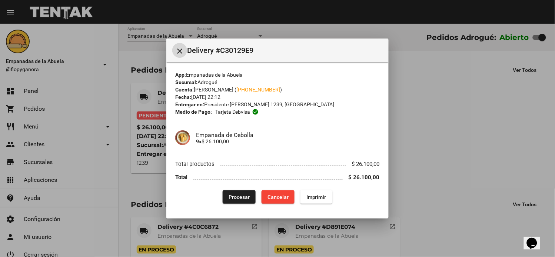  Describe the element at coordinates (180, 75) in the screenshot. I see `strong: App:` at that location.